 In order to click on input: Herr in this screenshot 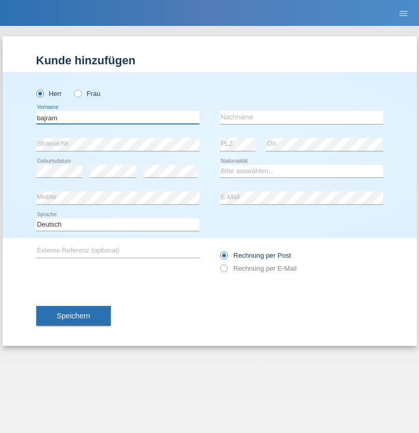, I will do `click(39, 93)`.